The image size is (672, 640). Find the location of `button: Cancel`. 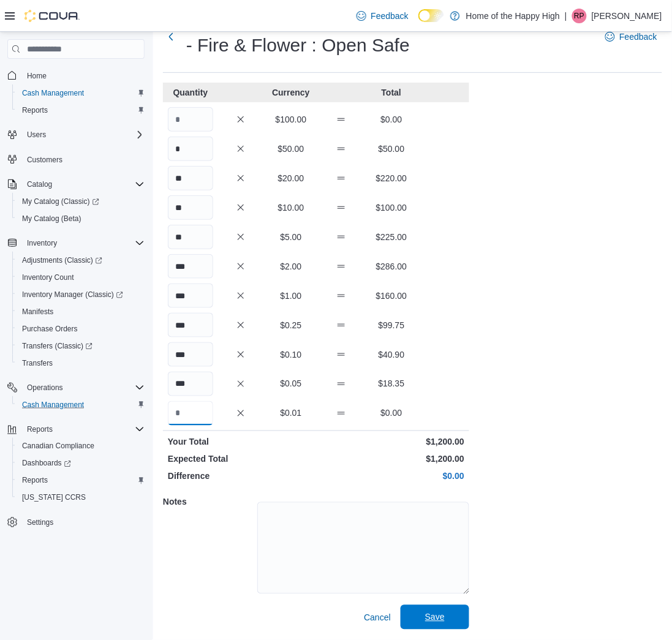

button: Cancel is located at coordinates (377, 618).